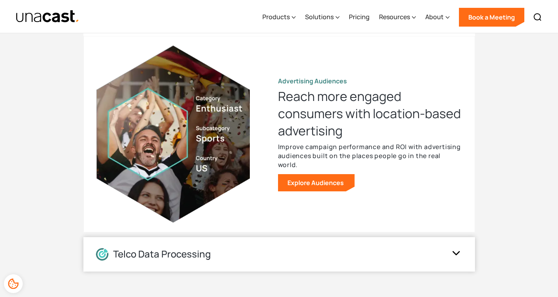 The width and height of the screenshot is (558, 297). Describe the element at coordinates (162, 254) in the screenshot. I see `div: Telco Data Processing` at that location.